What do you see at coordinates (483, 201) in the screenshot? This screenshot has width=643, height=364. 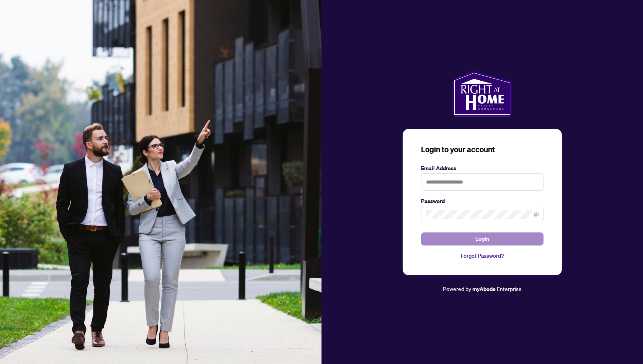 I see `label: Password` at bounding box center [483, 201].